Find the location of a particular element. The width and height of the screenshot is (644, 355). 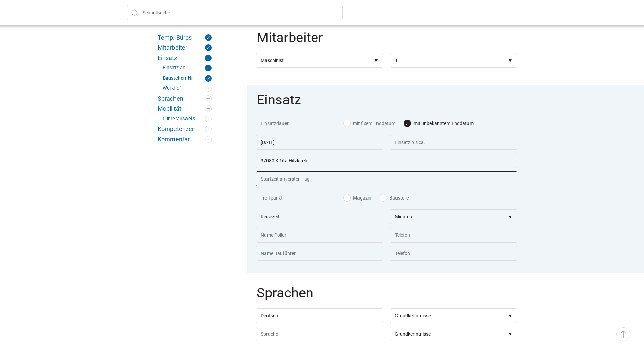

input: Name Bauführer is located at coordinates (319, 254).